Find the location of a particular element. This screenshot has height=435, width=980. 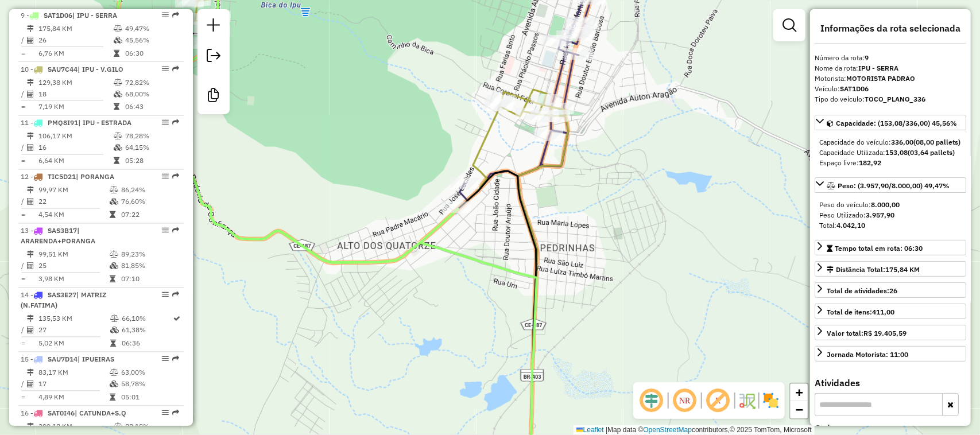

span: SAU7C44 is located at coordinates (63, 69).